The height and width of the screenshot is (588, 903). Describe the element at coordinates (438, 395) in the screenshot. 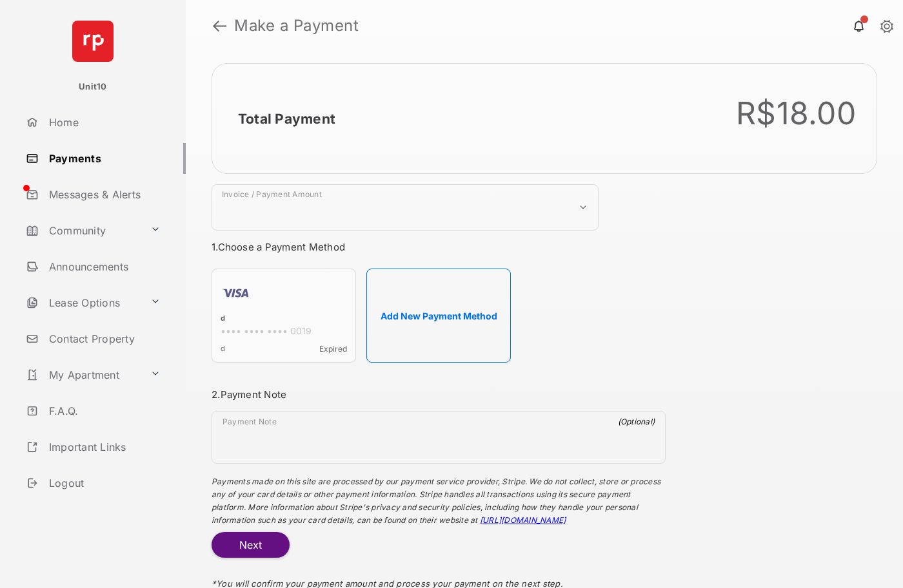

I see `h3: 2. Payment Note` at that location.